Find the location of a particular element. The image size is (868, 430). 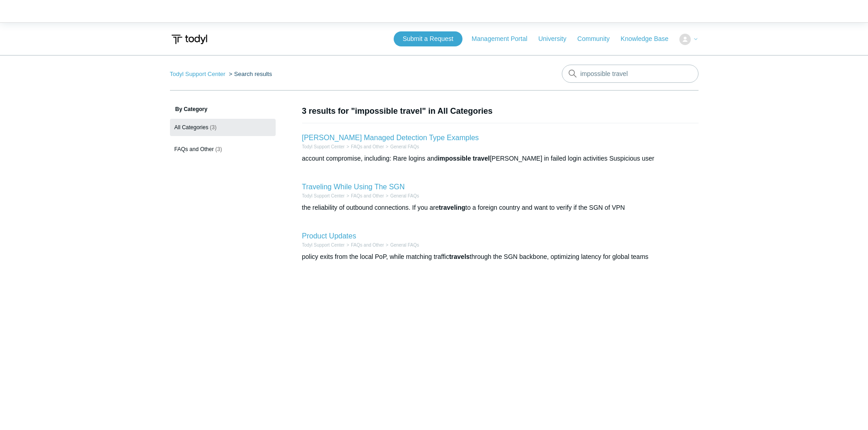

em: impossible travel is located at coordinates (464, 159).